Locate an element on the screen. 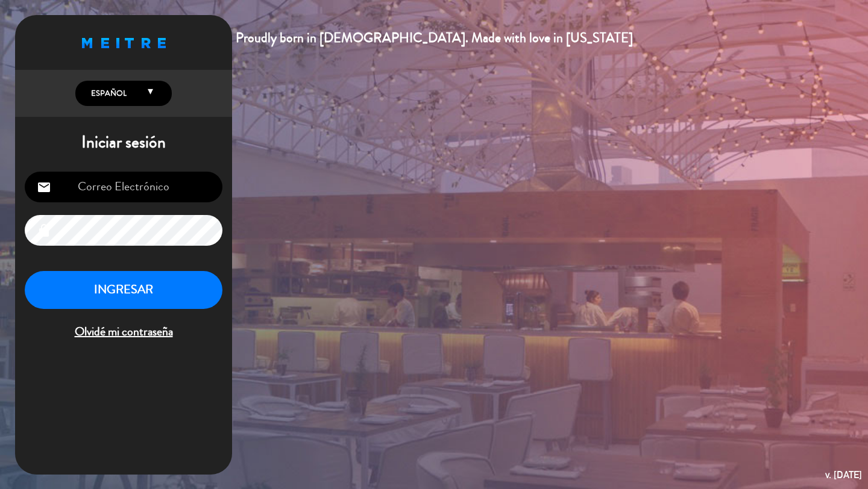 This screenshot has height=489, width=868. span: Olvidé mi contraseña is located at coordinates (123, 332).